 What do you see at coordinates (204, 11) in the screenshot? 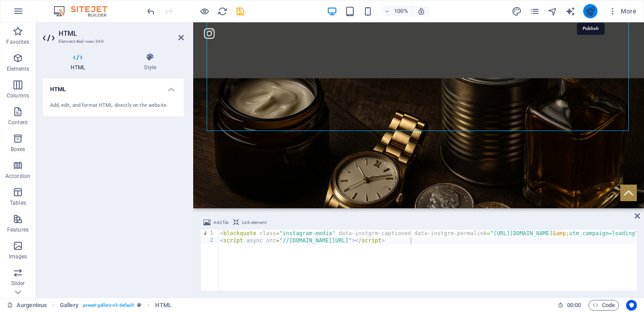
I see `button: Click here to leave preview mode and continue editing` at bounding box center [204, 11].